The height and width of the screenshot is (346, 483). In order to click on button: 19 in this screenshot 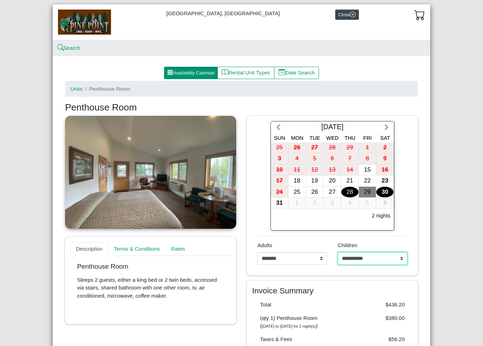, I will do `click(314, 181)`.